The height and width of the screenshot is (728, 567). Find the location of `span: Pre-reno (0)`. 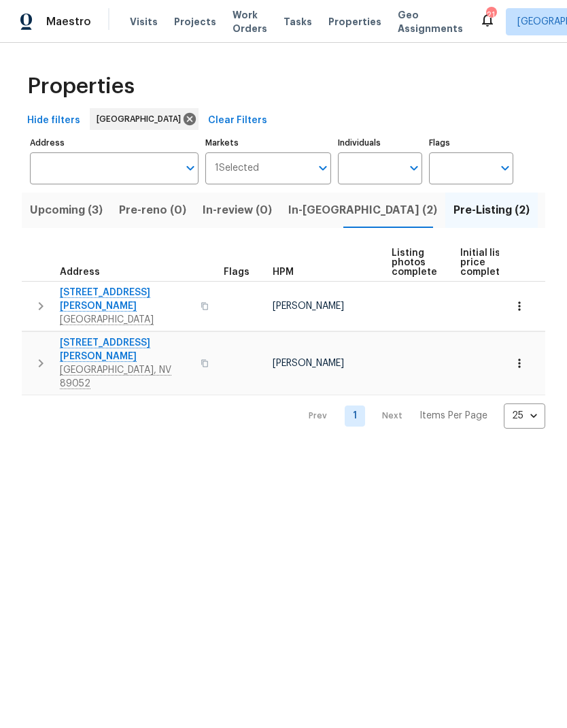

span: Pre-reno (0) is located at coordinates (152, 210).